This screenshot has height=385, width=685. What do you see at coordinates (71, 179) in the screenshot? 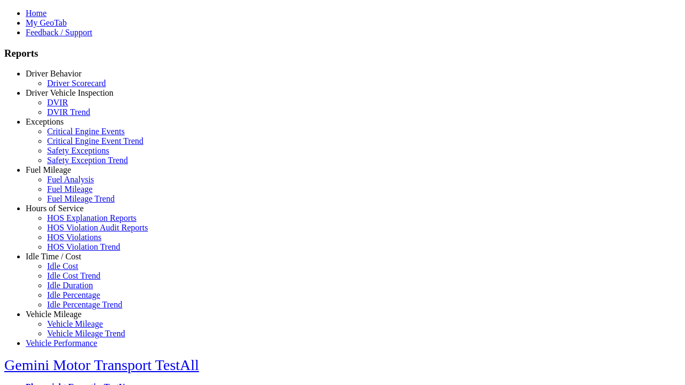
I see `a: Fuel Analysis` at bounding box center [71, 179].